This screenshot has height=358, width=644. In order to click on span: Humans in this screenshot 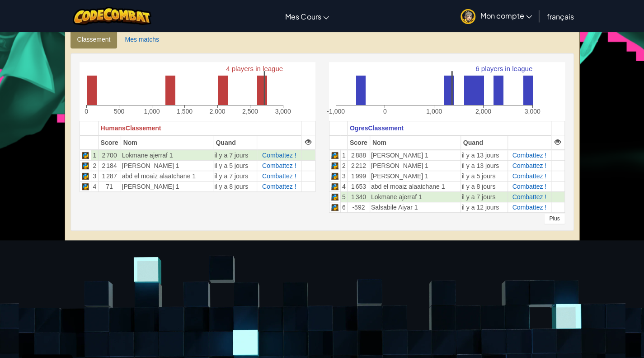, I will do `click(113, 128)`.